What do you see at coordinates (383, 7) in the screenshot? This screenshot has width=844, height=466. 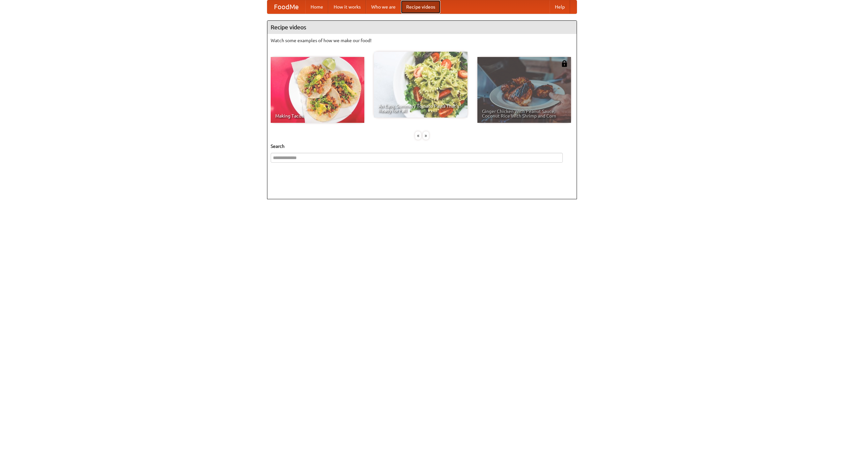 I see `a: Who we are` at bounding box center [383, 7].